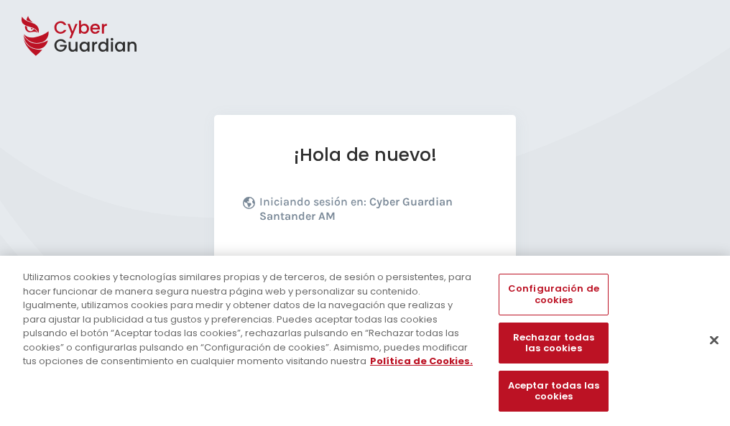  I want to click on button: Configuración de cookies, Abre el cuadro de diálogo del centro de preferencias., so click(553, 294).